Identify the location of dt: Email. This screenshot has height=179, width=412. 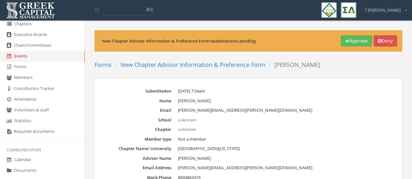
(137, 110).